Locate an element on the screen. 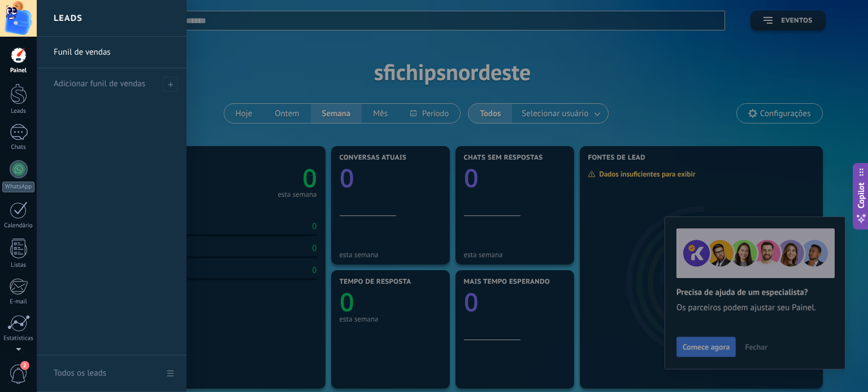 The width and height of the screenshot is (868, 392). div: E-mail is located at coordinates (19, 302).